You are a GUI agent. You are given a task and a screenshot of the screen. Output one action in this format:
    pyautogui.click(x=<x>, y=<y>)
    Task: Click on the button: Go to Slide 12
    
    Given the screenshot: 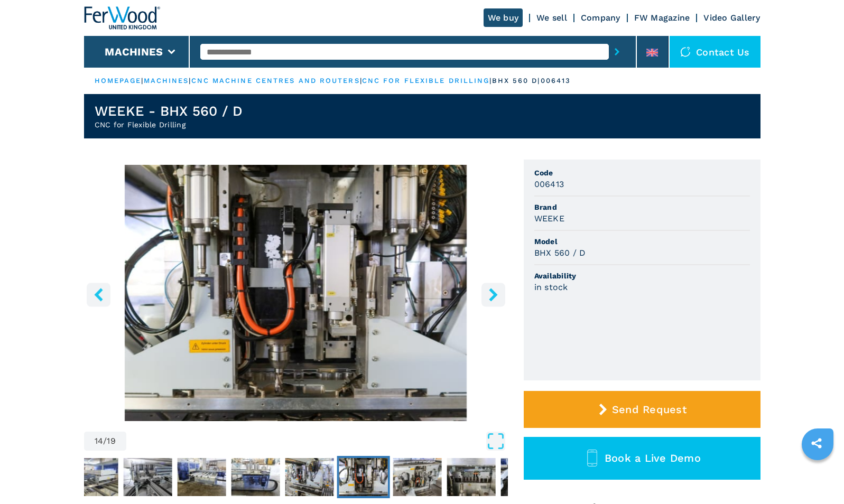 What is the action you would take?
    pyautogui.click(x=255, y=477)
    